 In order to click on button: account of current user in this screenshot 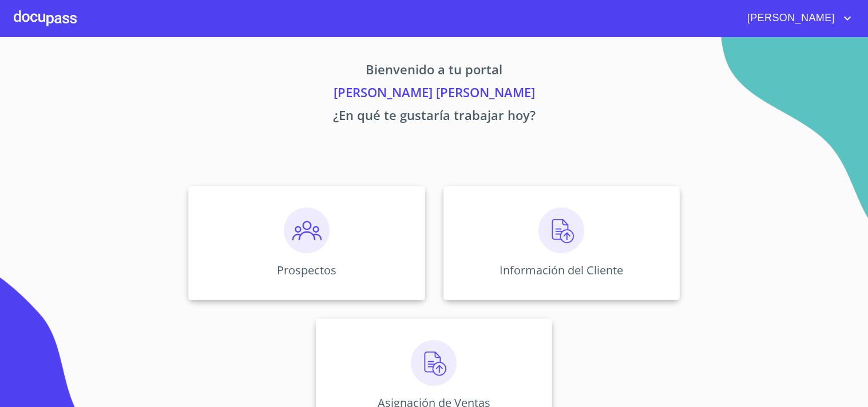, I will do `click(797, 18)`.